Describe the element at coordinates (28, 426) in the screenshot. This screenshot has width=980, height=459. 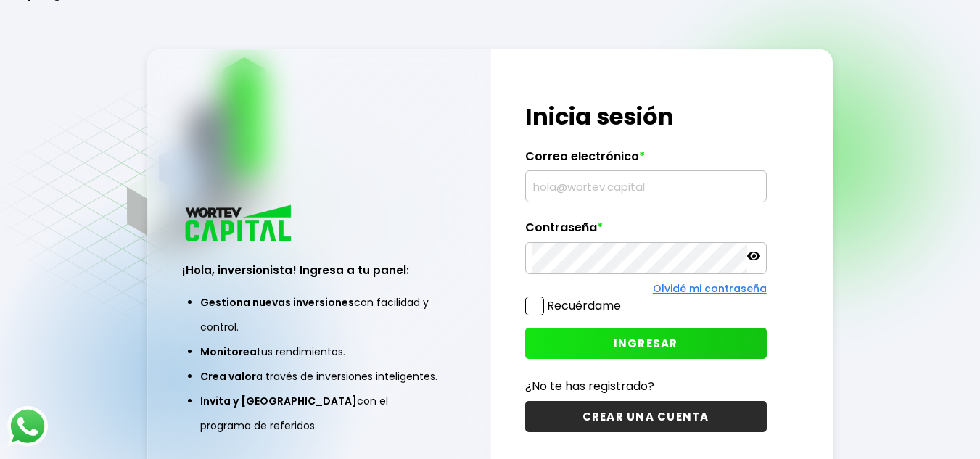
I see `img: logos_whatsapp-icon.242b2217.svg` at that location.